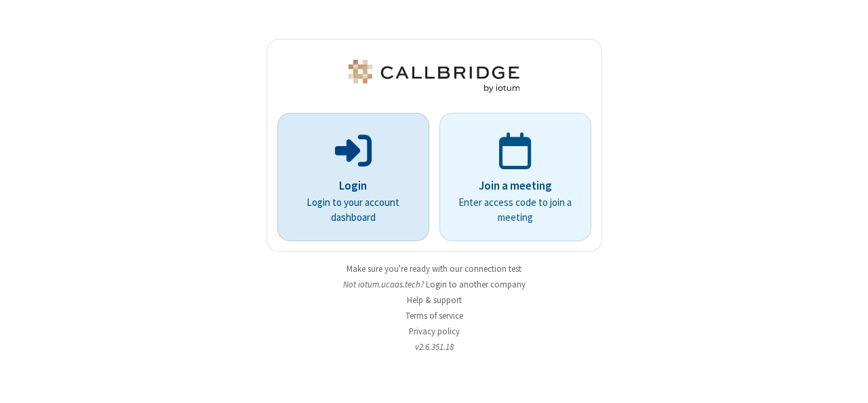  Describe the element at coordinates (434, 268) in the screenshot. I see `a: Make sure you're ready with our connection test` at that location.